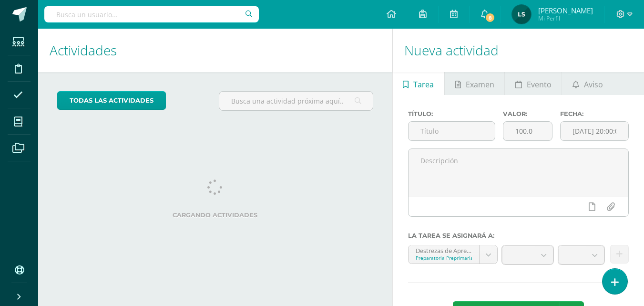  What do you see at coordinates (453, 254) in the screenshot?
I see `a: Destrezas de Aprendizaje Matemático 'A'Preparatoria Preprimaria` at bounding box center [453, 254].